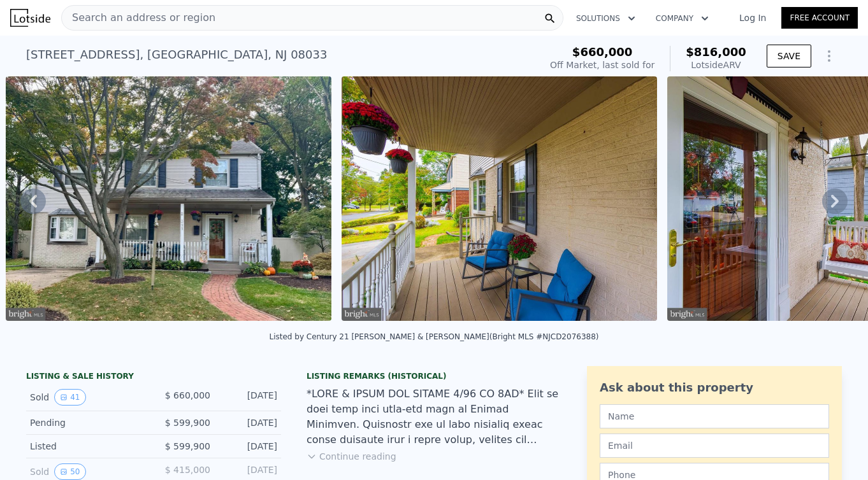 The width and height of the screenshot is (868, 480). Describe the element at coordinates (715, 65) in the screenshot. I see `div: Lotside ARV` at that location.